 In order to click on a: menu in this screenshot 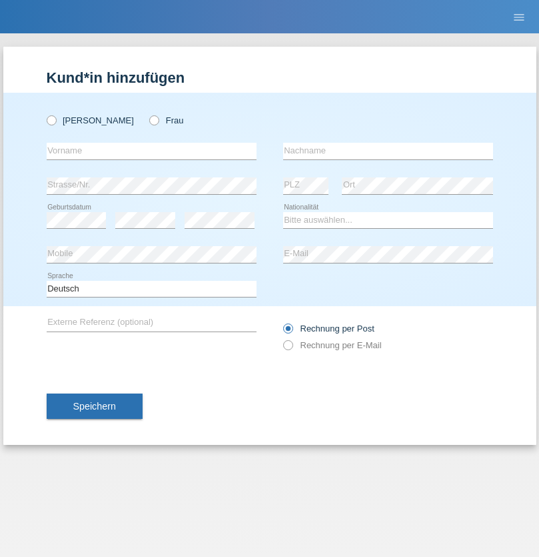, I will do `click(519, 17)`.